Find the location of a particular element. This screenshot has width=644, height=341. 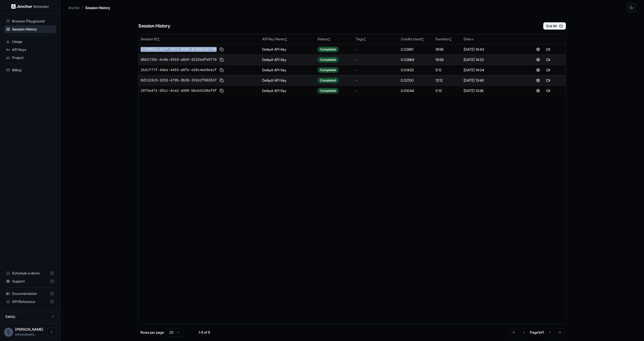

span: Session History is located at coordinates (33, 29).